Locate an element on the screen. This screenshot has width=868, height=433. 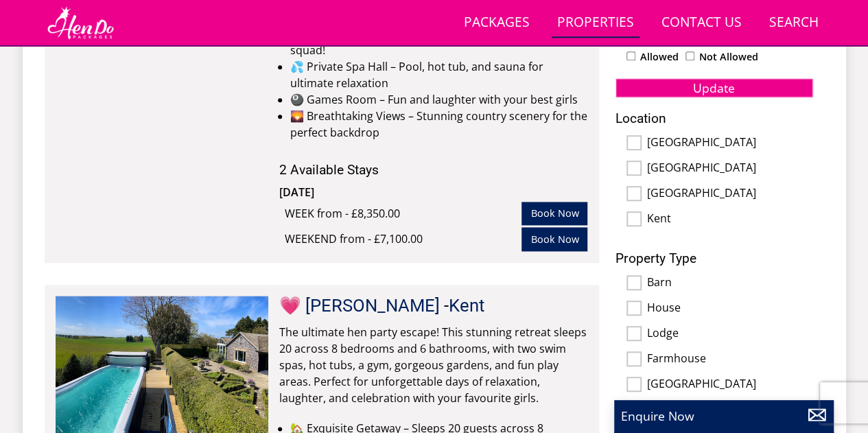
li: 🎱 Games Room – Fun and laughter with your best girls is located at coordinates (439, 99).